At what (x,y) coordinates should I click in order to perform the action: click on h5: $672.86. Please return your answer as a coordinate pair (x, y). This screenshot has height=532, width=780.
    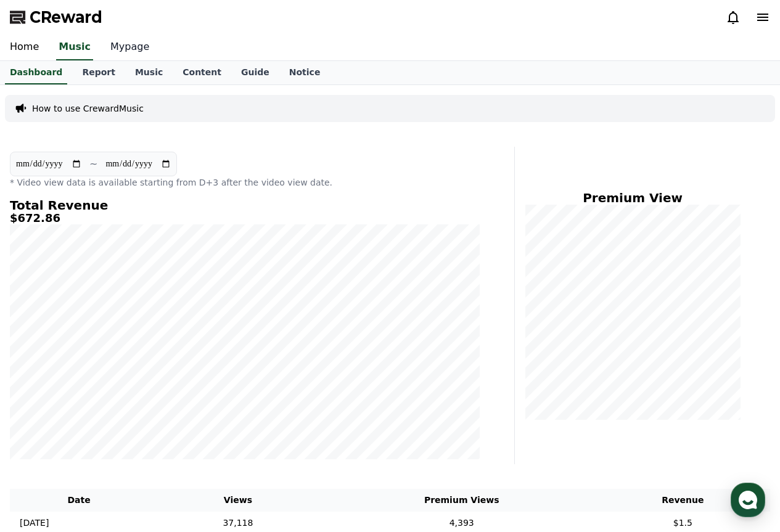
    Looking at the image, I should click on (245, 218).